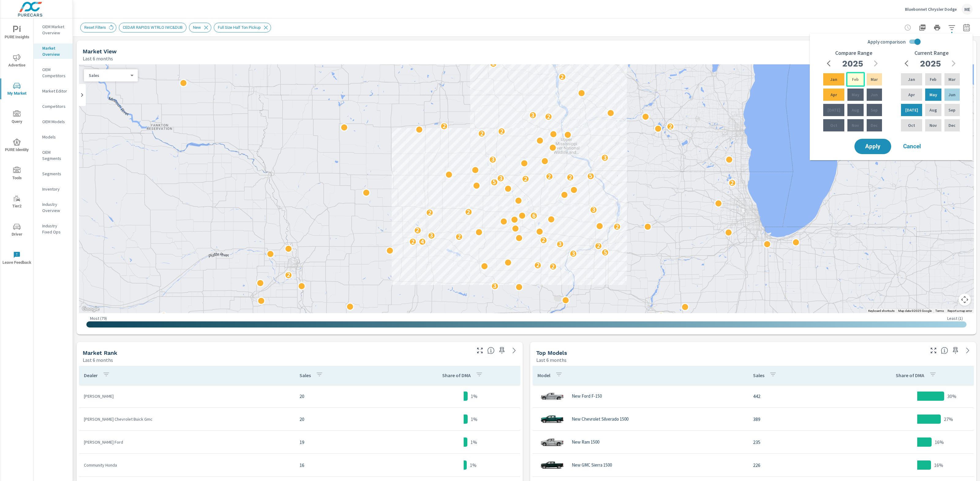 Image resolution: width=980 pixels, height=481 pixels. I want to click on h6: Current Range, so click(931, 53).